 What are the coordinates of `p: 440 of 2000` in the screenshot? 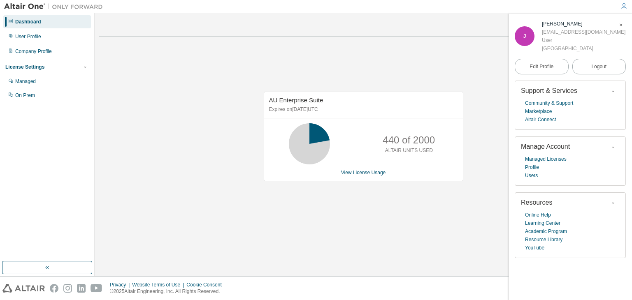 It's located at (409, 140).